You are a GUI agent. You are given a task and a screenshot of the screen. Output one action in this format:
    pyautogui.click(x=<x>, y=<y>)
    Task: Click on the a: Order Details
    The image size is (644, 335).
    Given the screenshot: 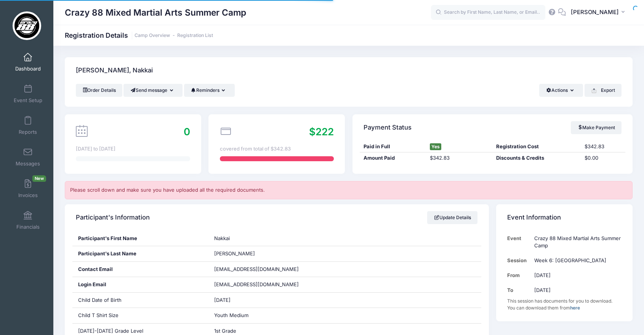 What is the action you would take?
    pyautogui.click(x=99, y=90)
    